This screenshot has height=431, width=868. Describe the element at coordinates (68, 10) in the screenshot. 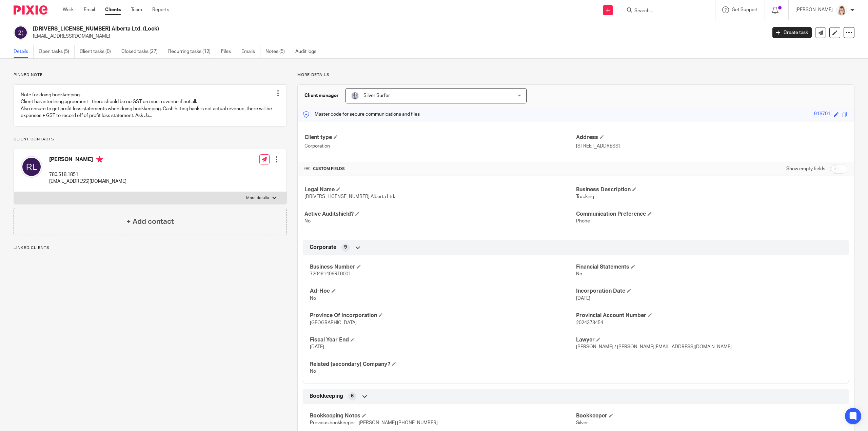

I see `a: Work` at that location.